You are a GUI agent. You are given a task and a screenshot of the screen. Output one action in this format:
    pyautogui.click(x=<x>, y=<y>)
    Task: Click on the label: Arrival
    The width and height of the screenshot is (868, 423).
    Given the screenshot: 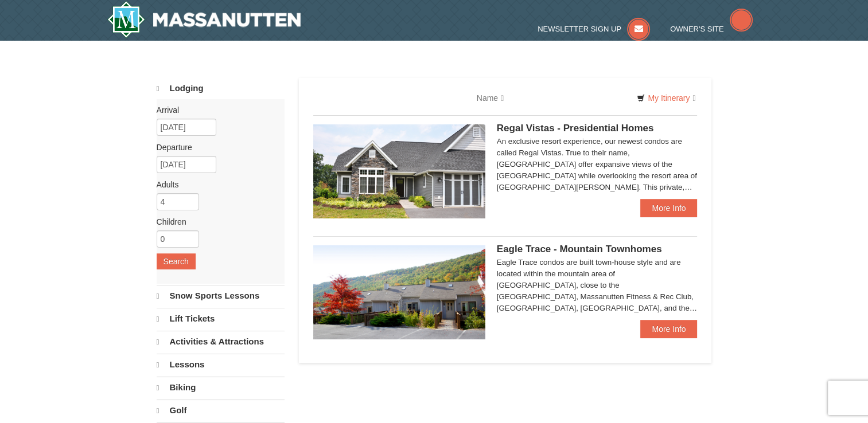 What is the action you would take?
    pyautogui.click(x=217, y=110)
    